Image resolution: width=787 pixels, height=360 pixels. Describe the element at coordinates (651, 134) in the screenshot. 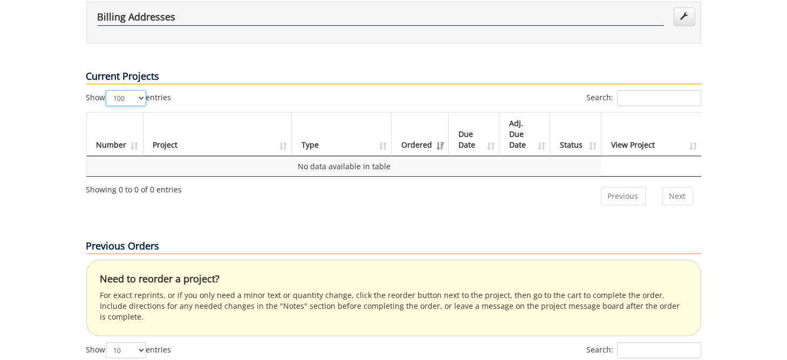

I see `th: View Project: activate to sort column ascending` at that location.